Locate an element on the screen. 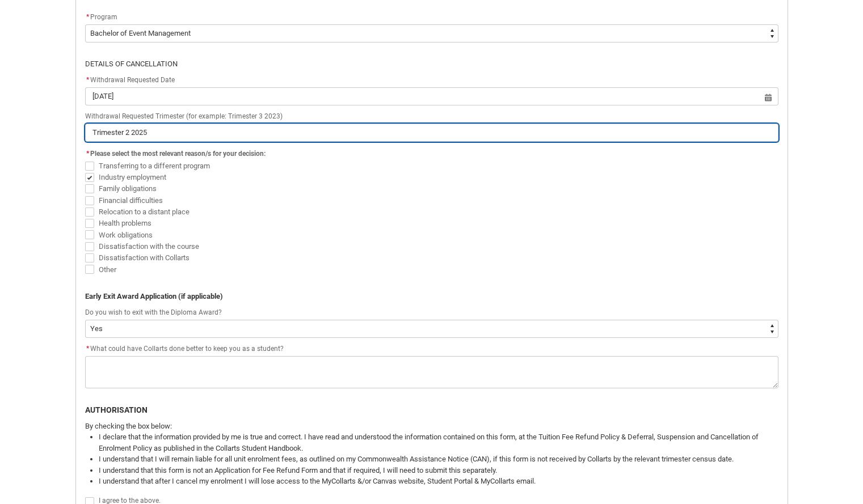 This screenshot has width=863, height=504. span: Family obligations is located at coordinates (127, 188).